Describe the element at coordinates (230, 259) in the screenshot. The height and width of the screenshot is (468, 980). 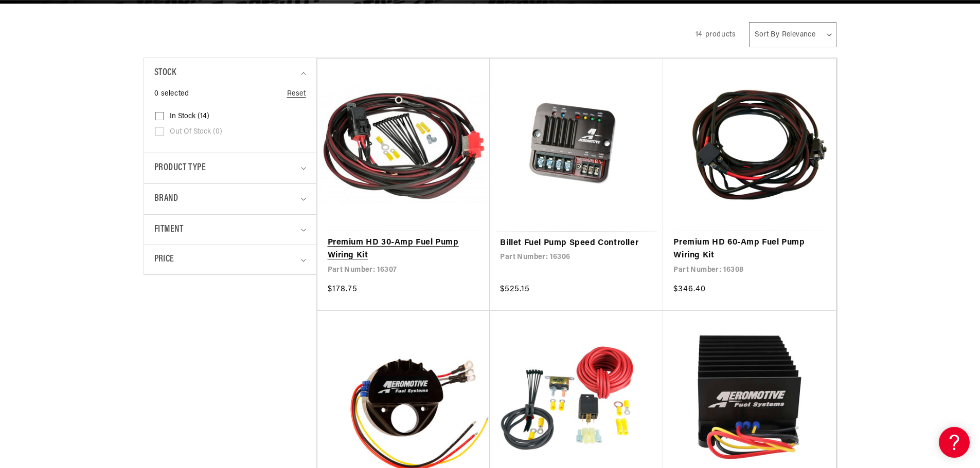
I see `summary: Price` at that location.